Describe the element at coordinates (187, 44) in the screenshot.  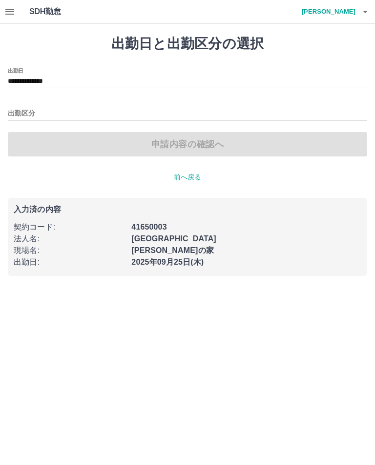
I see `h1: 出勤日と出勤区分の選択` at that location.